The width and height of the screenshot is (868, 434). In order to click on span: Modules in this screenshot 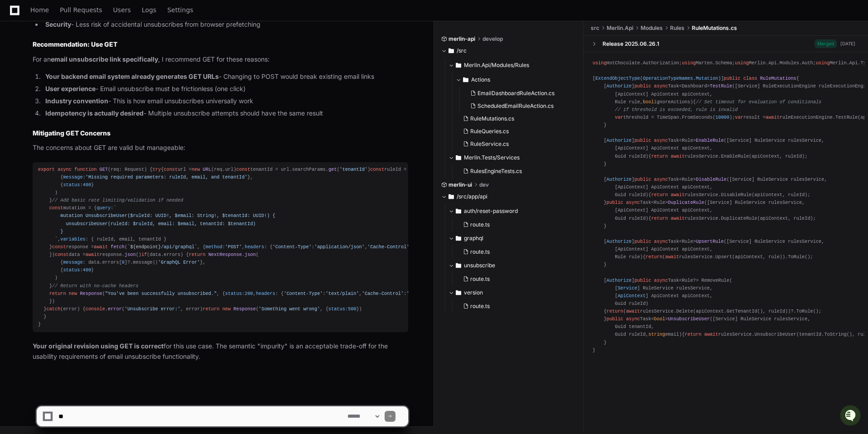, I will do `click(652, 28)`.